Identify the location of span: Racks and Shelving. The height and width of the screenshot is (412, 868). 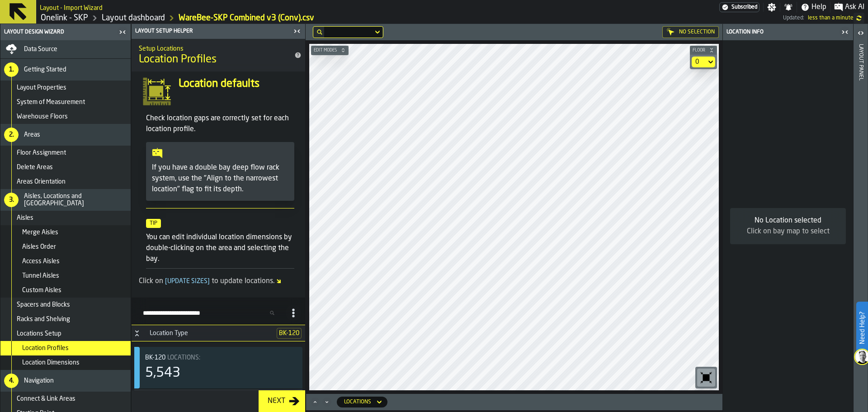
(43, 320).